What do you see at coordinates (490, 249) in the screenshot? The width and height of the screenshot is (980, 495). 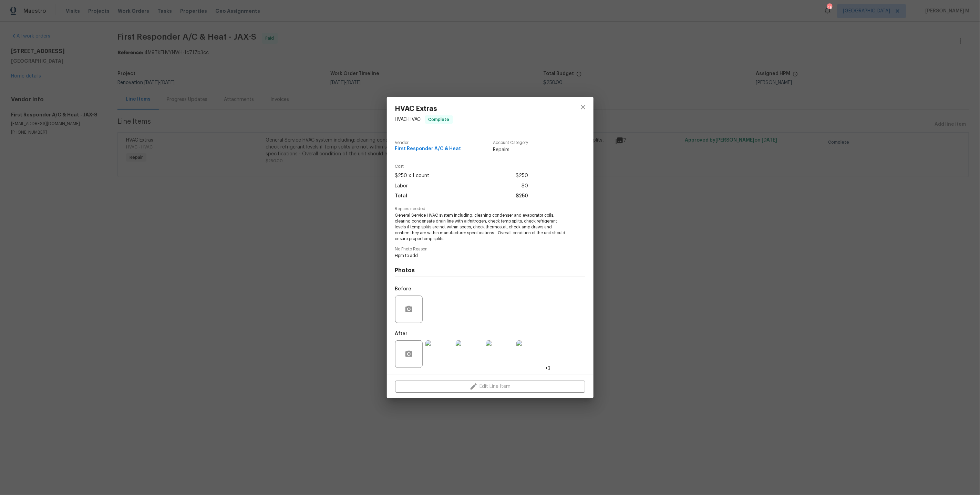 I see `span: No Photo Reason` at bounding box center [490, 249].